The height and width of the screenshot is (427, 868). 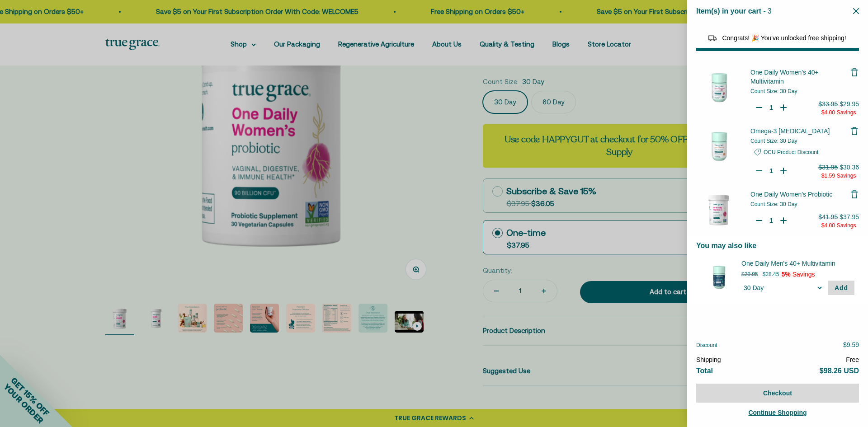 I want to click on span: Shipping, so click(x=709, y=360).